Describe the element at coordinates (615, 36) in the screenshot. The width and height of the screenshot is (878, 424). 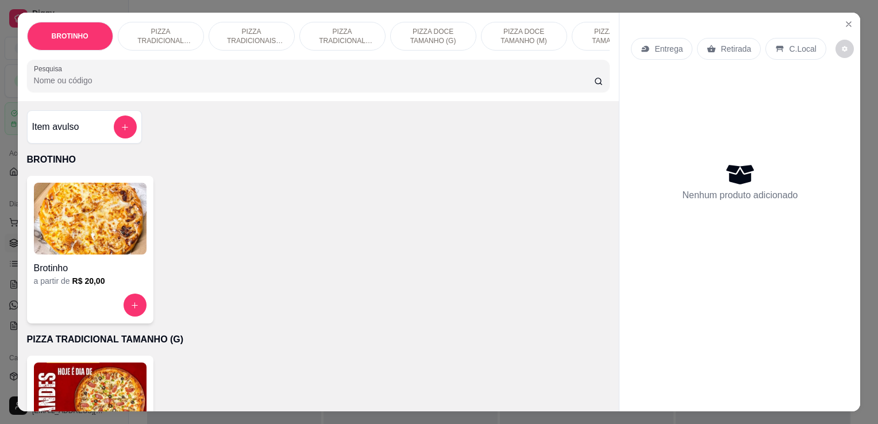
I see `p: PIZZA DOCE TAMANHO (P)` at that location.